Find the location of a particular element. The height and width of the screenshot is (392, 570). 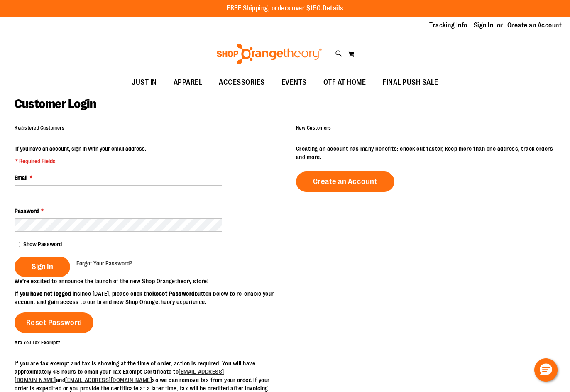

a: OTF AT HOME is located at coordinates (345, 83).